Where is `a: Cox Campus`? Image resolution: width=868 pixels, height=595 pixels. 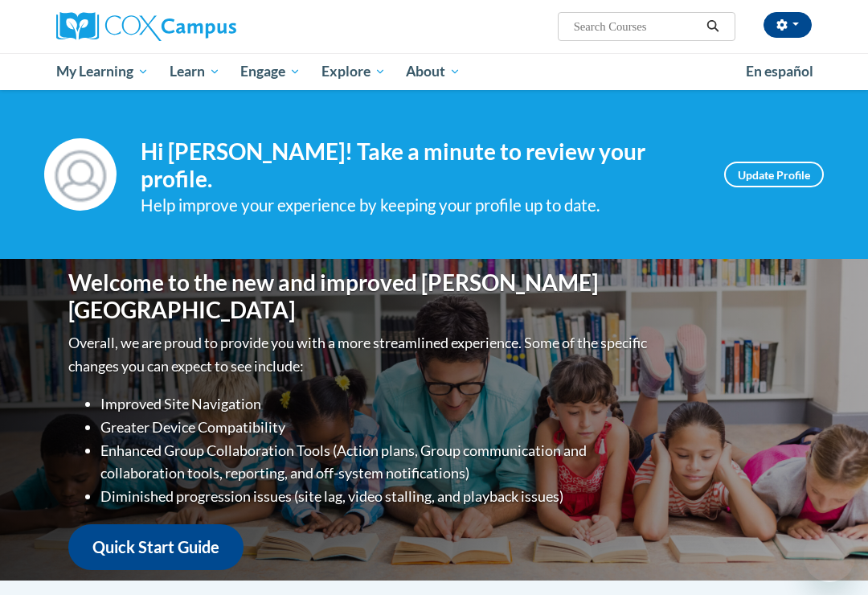
a: Cox Campus is located at coordinates (174, 27).